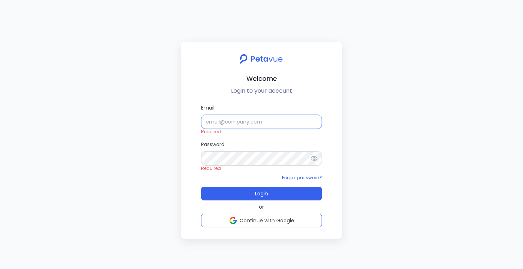  I want to click on button: Login, so click(262, 194).